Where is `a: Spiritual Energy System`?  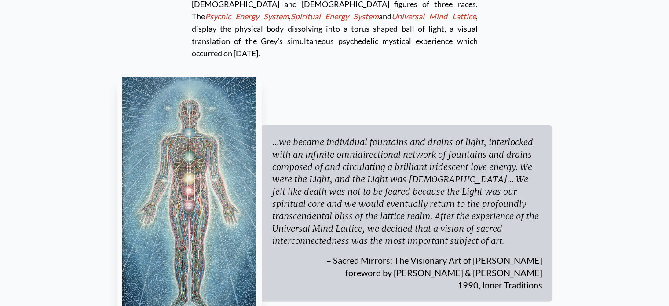 a: Spiritual Energy System is located at coordinates (335, 16).